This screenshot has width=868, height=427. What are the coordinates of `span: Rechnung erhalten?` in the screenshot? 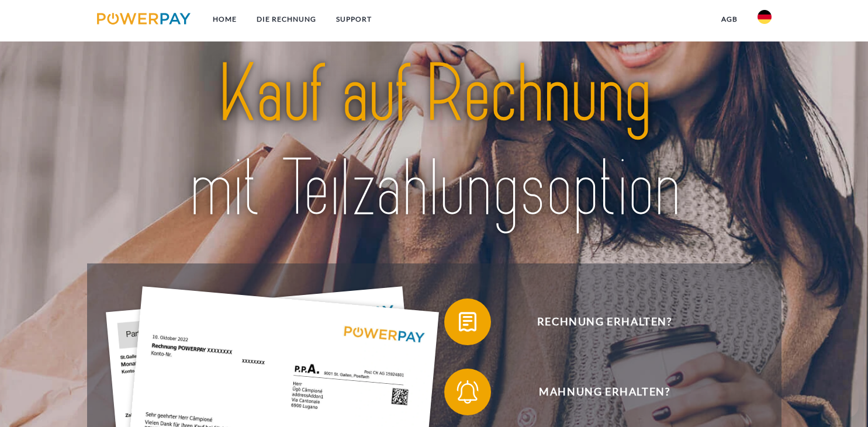 It's located at (604, 322).